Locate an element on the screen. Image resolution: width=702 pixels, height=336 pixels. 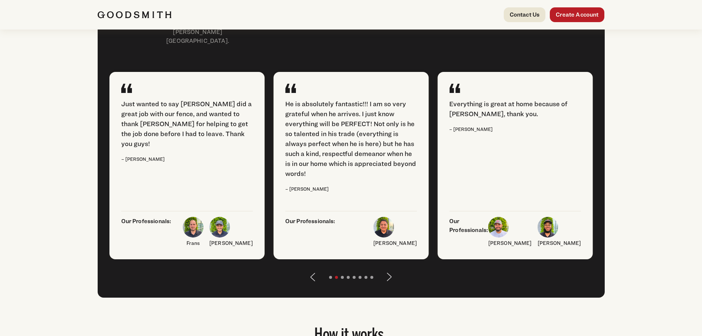
li: Page dot 3 is located at coordinates (342, 277).